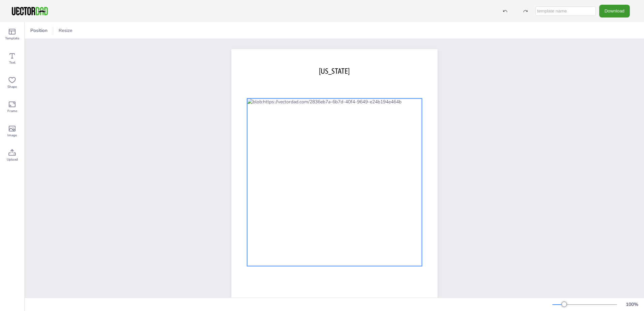  Describe the element at coordinates (12, 160) in the screenshot. I see `span: Upload` at that location.